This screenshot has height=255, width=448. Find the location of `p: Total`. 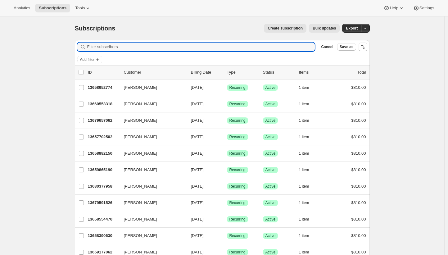

p: Total is located at coordinates (361, 72).